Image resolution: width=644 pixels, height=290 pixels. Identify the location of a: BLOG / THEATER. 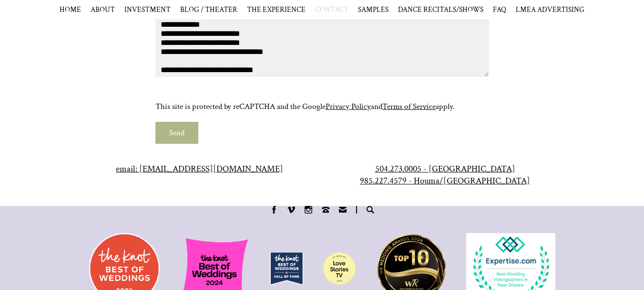
(209, 9).